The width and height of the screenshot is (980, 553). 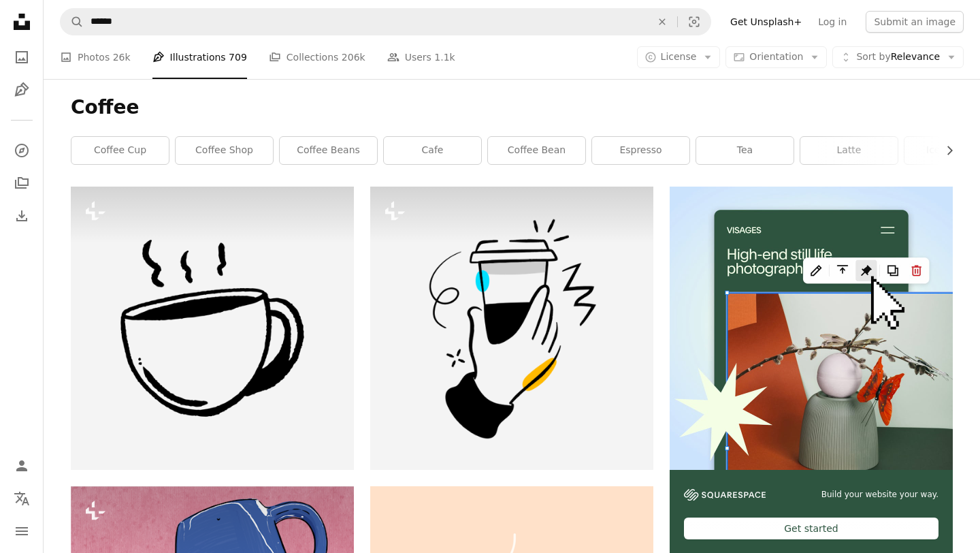 What do you see at coordinates (811, 328) in the screenshot?
I see `img: file-1723602894256-972c108553a7image` at bounding box center [811, 328].